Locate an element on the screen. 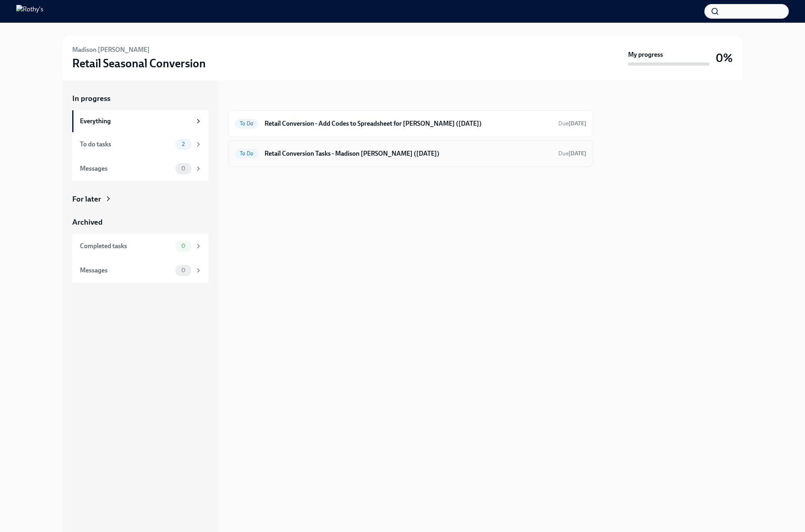  a: In progress is located at coordinates (140, 98).